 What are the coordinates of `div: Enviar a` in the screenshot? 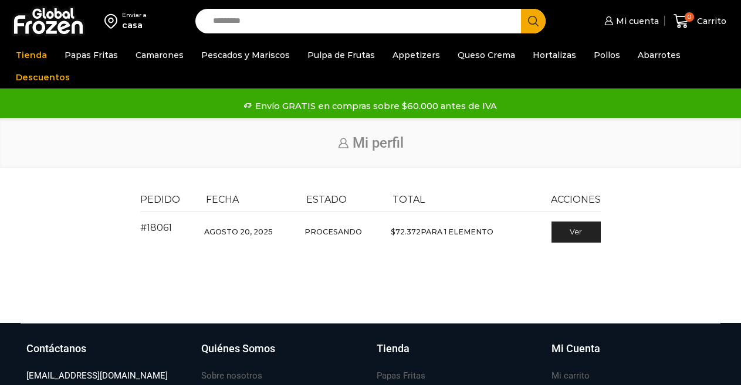 It's located at (134, 15).